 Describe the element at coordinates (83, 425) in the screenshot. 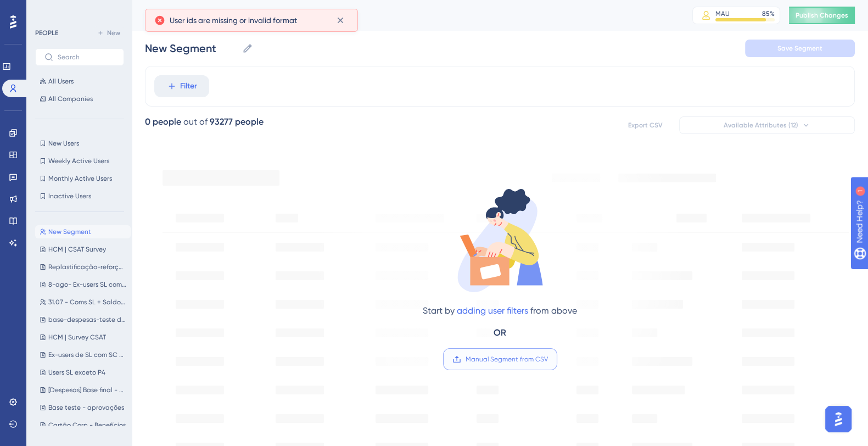

I see `button: Cartão Corp - Benefícios` at that location.